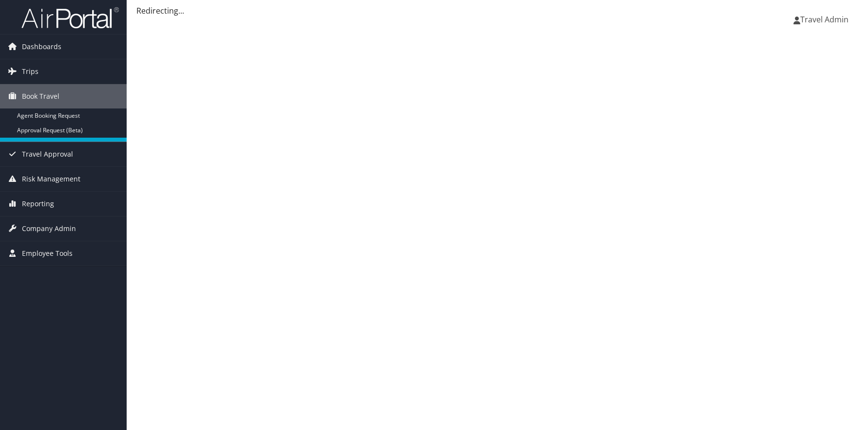  I want to click on span: Trips, so click(30, 71).